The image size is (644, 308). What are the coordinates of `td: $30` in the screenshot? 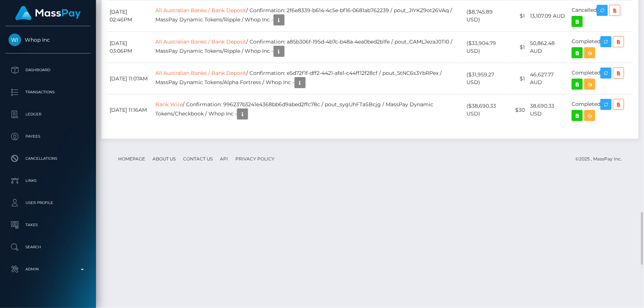 It's located at (518, 110).